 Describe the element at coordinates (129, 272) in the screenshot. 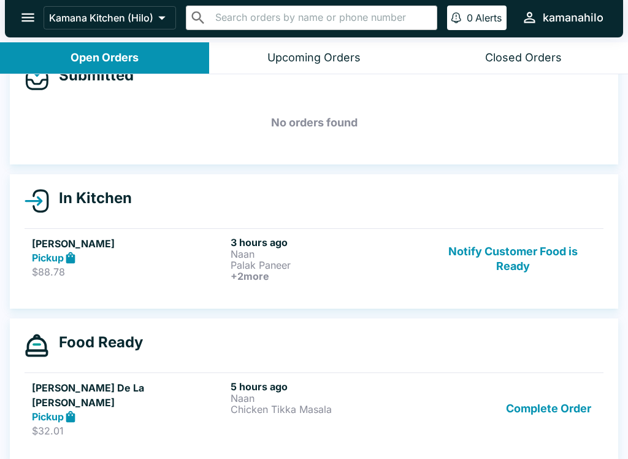

I see `p: $88.78` at that location.